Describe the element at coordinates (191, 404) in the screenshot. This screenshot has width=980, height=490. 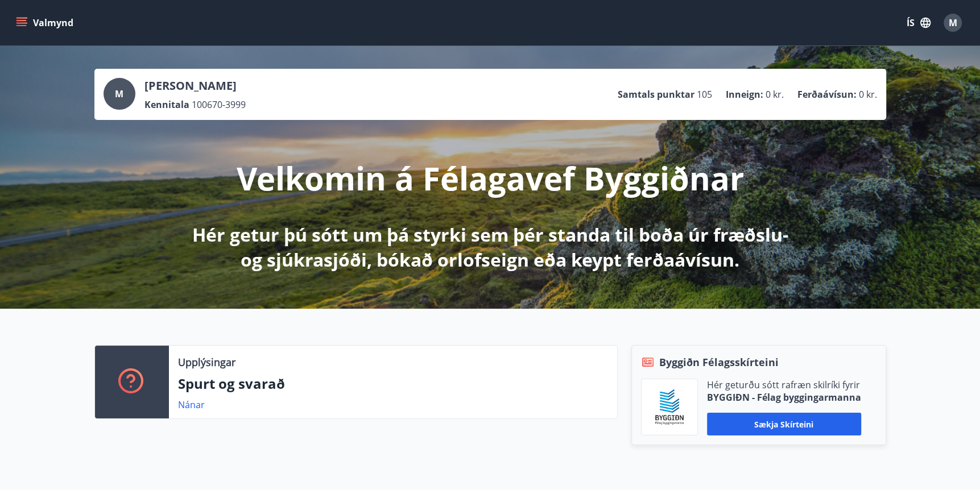
I see `a: Nánar` at that location.